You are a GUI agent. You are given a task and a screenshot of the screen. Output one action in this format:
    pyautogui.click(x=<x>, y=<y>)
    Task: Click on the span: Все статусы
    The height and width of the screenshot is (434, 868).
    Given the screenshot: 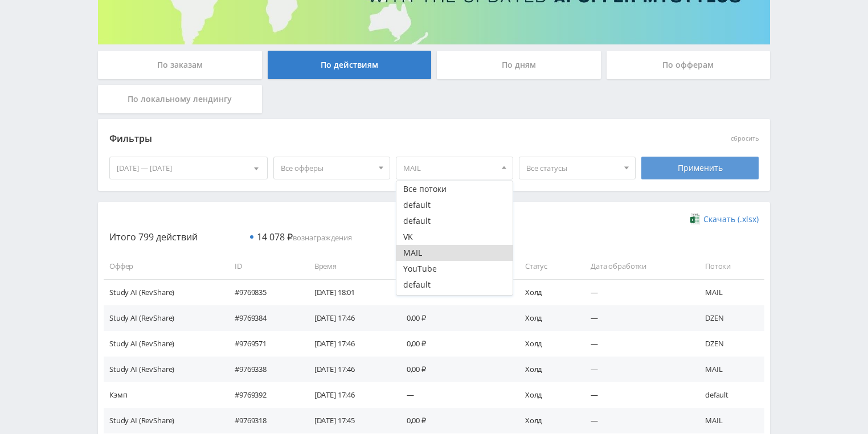 What is the action you would take?
    pyautogui.click(x=572, y=168)
    